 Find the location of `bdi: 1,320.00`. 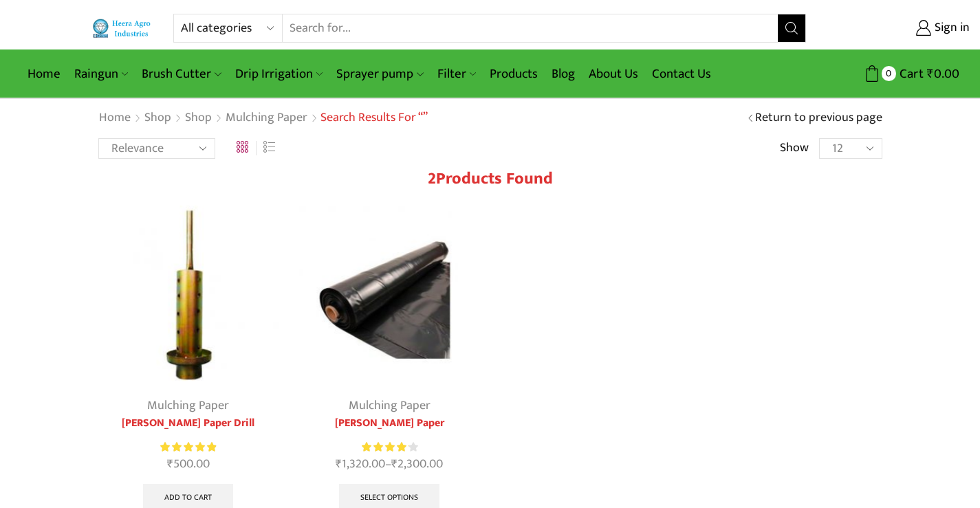

bdi: 1,320.00 is located at coordinates (361, 464).